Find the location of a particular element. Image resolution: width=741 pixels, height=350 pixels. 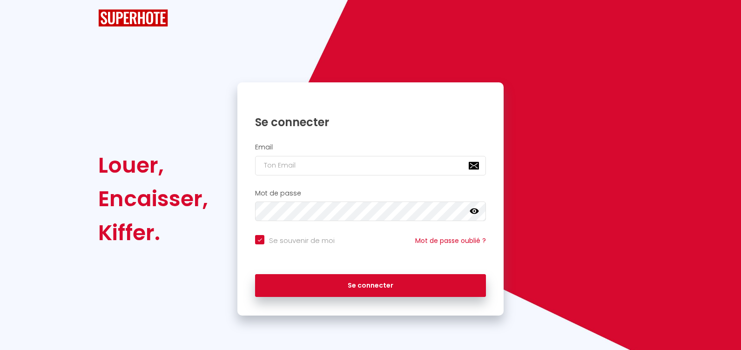

h2: Mot de passe is located at coordinates (371, 193).